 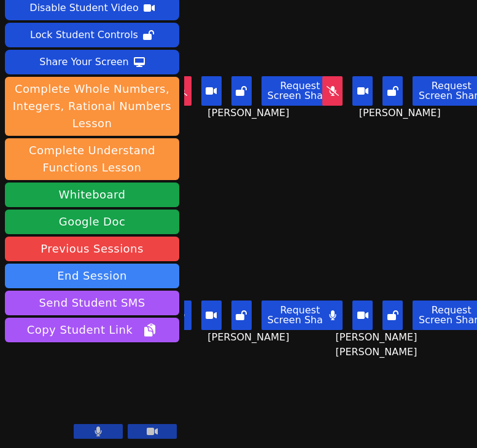 I want to click on button: Copy Student Link, so click(x=92, y=329).